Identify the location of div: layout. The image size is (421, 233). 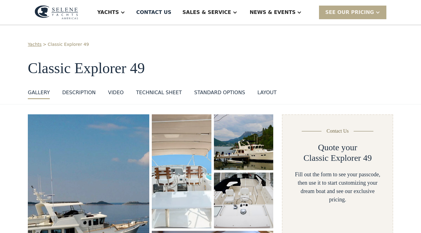
(267, 92).